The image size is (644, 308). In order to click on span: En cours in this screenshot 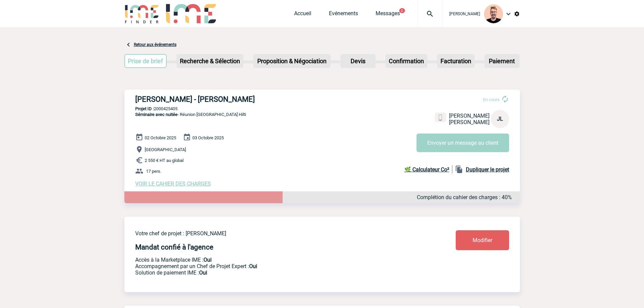, I will do `click(491, 100)`.